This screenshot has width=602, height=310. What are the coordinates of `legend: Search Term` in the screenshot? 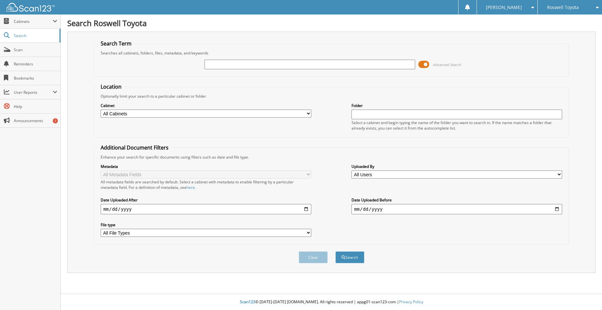 It's located at (116, 43).